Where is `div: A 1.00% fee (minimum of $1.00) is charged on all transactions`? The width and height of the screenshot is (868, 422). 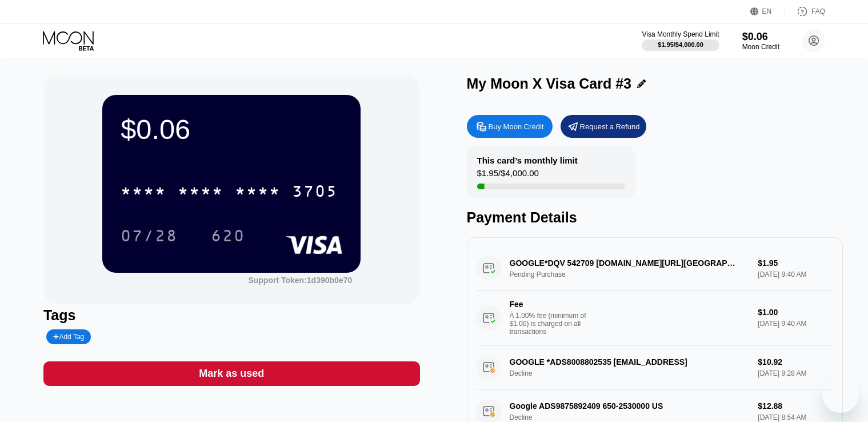
div: A 1.00% fee (minimum of $1.00) is charged on all transactions is located at coordinates (553, 324).